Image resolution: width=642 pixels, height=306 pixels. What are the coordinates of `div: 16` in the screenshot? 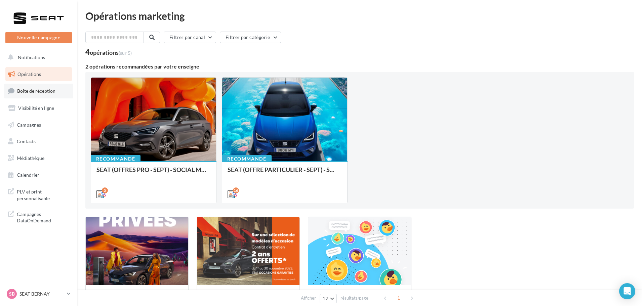 It's located at (236, 191).